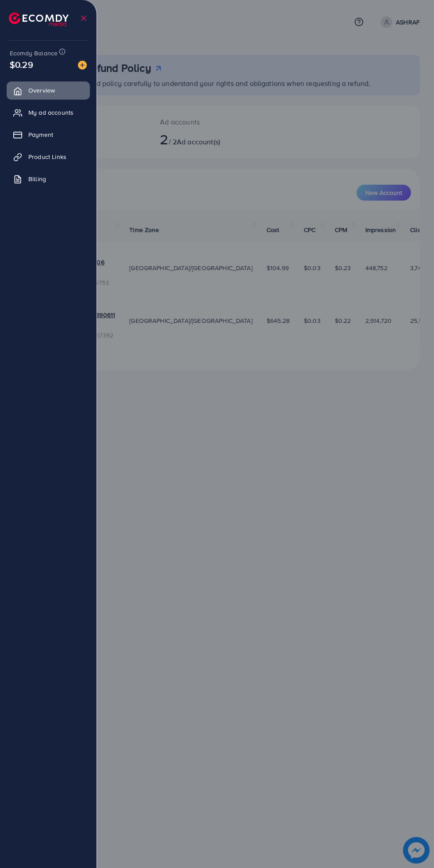  What do you see at coordinates (41, 135) in the screenshot?
I see `span: Payment` at bounding box center [41, 135].